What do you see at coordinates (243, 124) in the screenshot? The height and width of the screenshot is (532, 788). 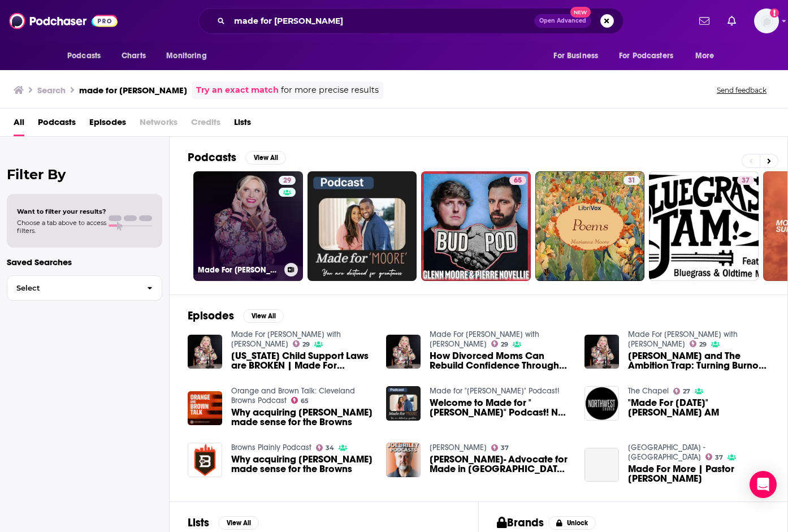 I see `a: Lists` at bounding box center [243, 124].